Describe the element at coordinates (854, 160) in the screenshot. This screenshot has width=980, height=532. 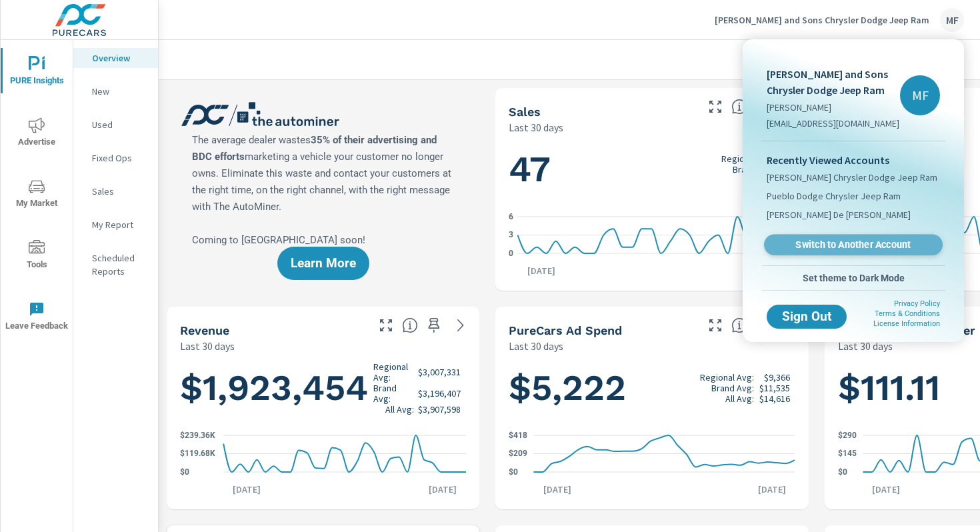
I see `p: Recently Viewed Accounts` at that location.